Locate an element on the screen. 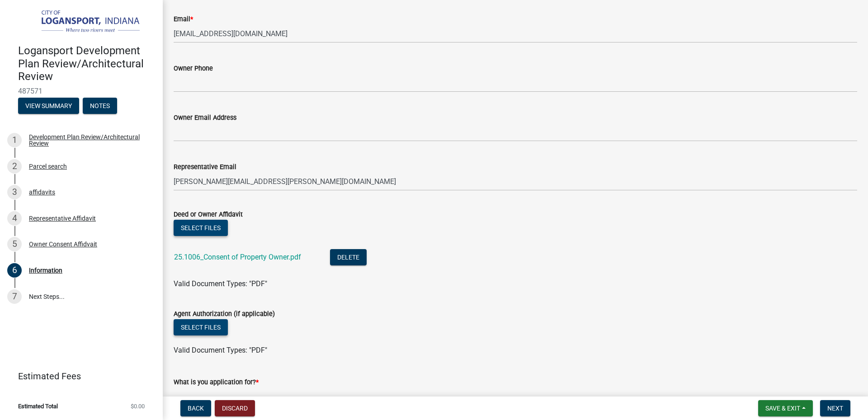 This screenshot has width=868, height=420. label: Representative Email is located at coordinates (205, 167).